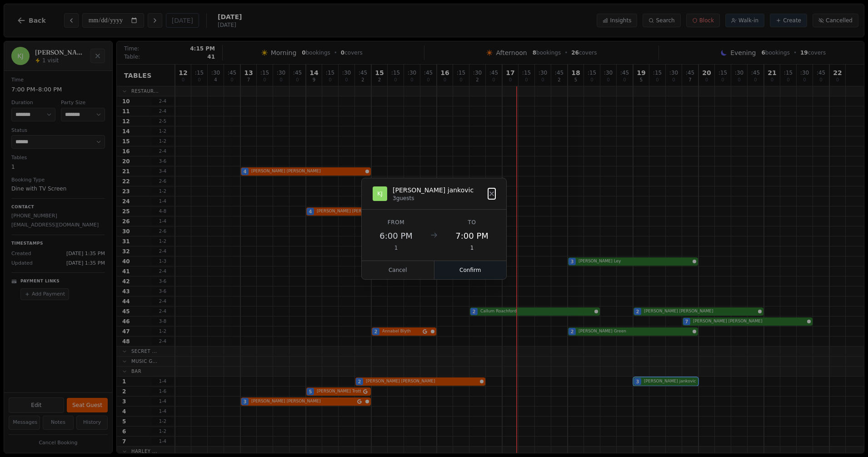  Describe the element at coordinates (398, 270) in the screenshot. I see `button: Cancel` at that location.